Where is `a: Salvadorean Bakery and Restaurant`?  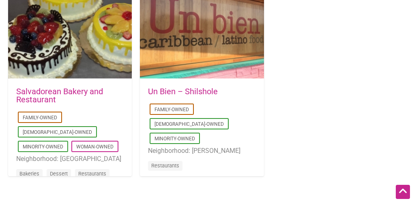 a: Salvadorean Bakery and Restaurant is located at coordinates (60, 96).